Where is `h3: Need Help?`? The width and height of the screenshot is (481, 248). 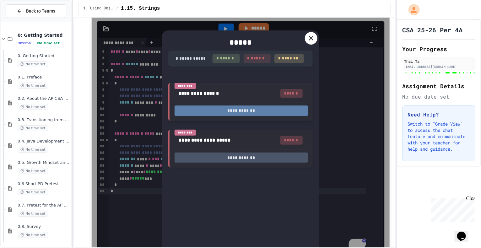 h3: Need Help? is located at coordinates (439, 115).